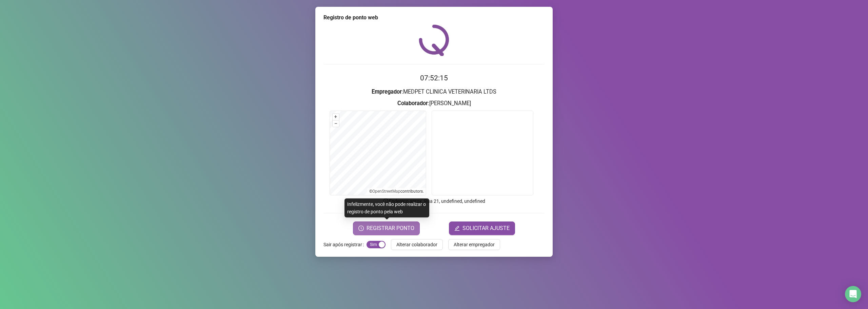  I want to click on button: Alterar empregador, so click(474, 245).